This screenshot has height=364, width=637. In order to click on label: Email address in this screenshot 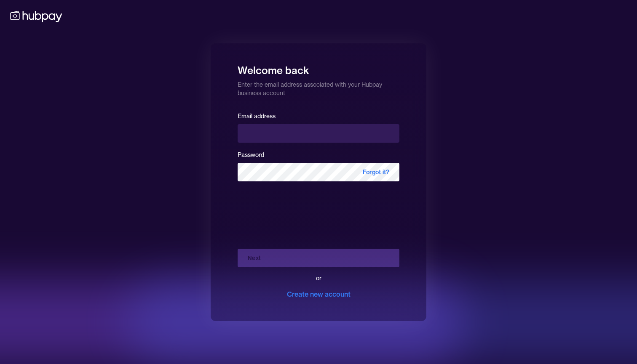, I will do `click(257, 116)`.